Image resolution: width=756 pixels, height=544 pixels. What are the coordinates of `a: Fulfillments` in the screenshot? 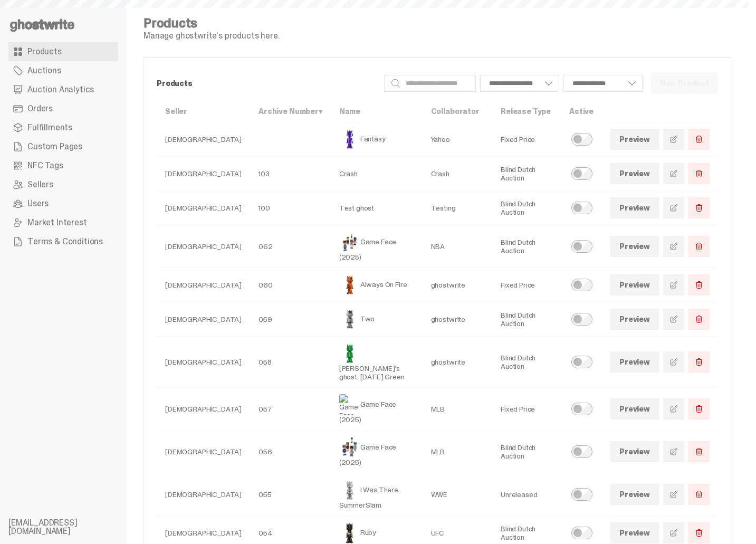 It's located at (63, 128).